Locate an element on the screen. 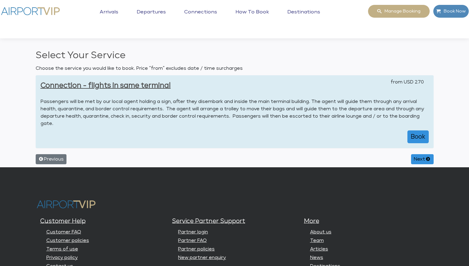 The width and height of the screenshot is (469, 266). a: Partner login is located at coordinates (193, 232).